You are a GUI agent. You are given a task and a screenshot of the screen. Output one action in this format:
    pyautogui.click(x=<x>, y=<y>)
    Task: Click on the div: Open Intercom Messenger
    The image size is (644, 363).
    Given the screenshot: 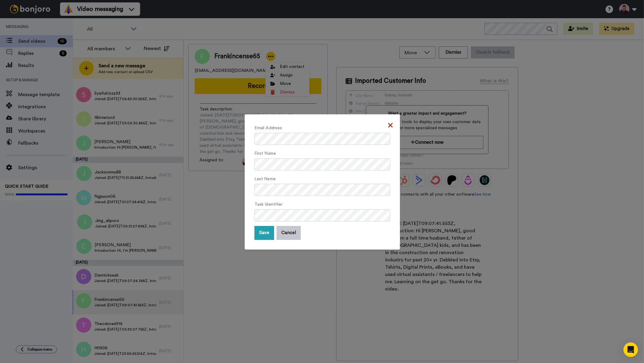 What is the action you would take?
    pyautogui.click(x=630, y=350)
    